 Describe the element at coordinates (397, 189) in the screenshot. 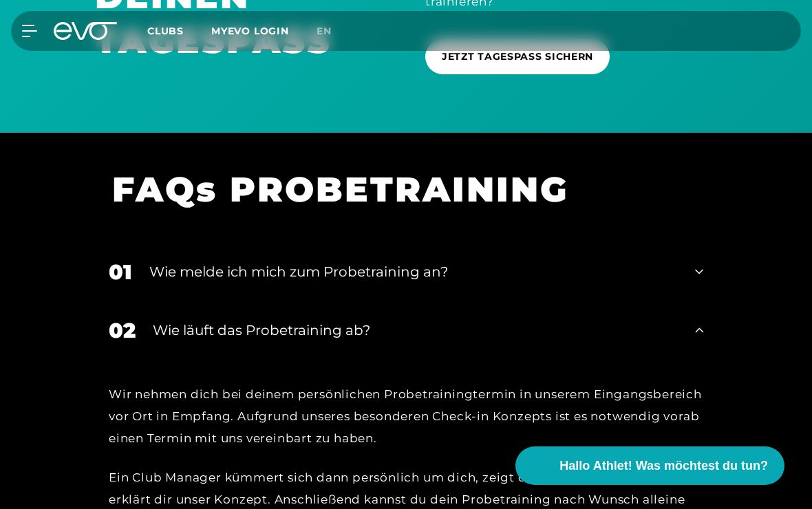

I see `h1: FAQs PROBETRAINING` at that location.